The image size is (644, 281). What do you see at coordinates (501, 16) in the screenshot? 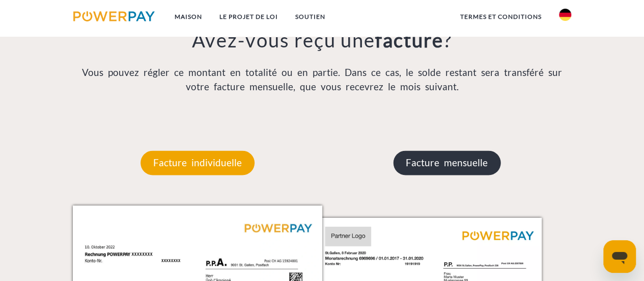
I see `font: termes et conditions` at bounding box center [501, 16].